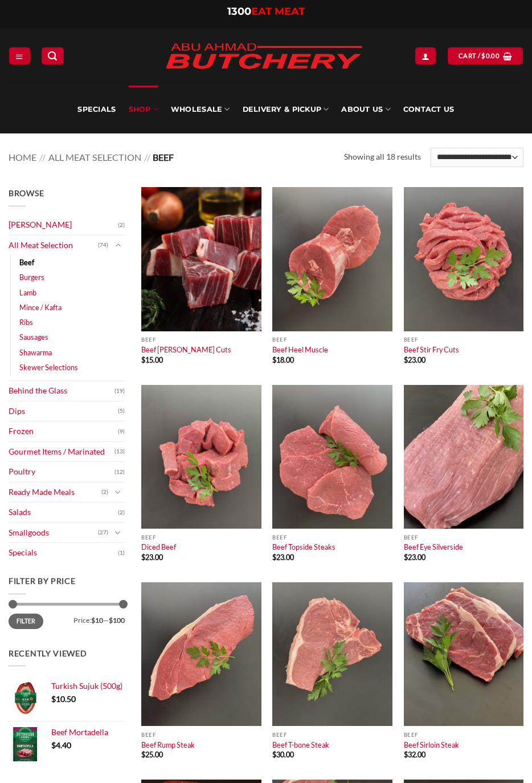  Describe the element at coordinates (201, 457) in the screenshot. I see `img: Diced Beef` at that location.